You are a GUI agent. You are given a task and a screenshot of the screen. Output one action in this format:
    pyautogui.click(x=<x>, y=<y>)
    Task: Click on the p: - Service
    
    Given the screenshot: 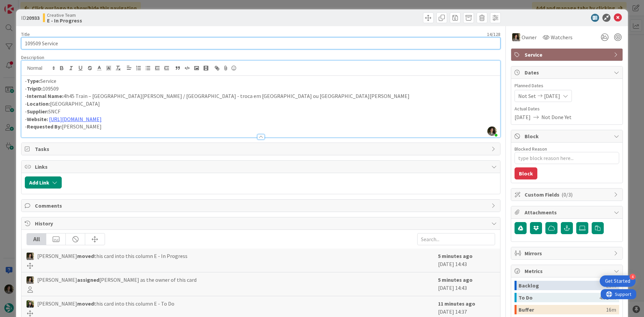 What is the action you would take?
    pyautogui.click(x=261, y=81)
    